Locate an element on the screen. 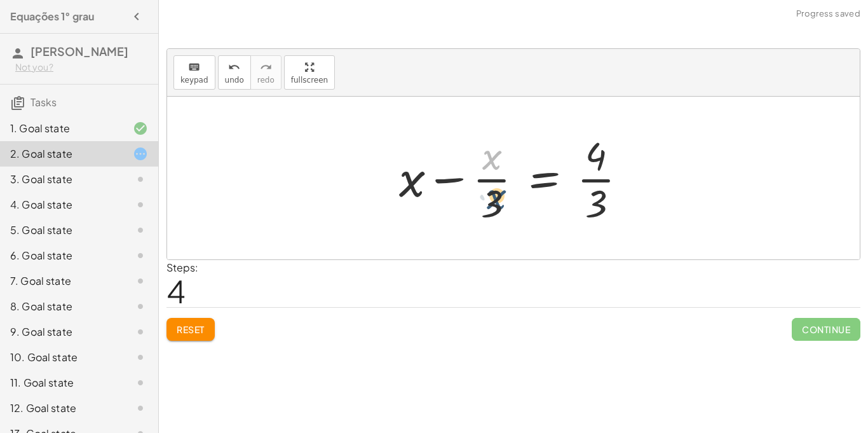  span: 4 is located at coordinates (176, 291).